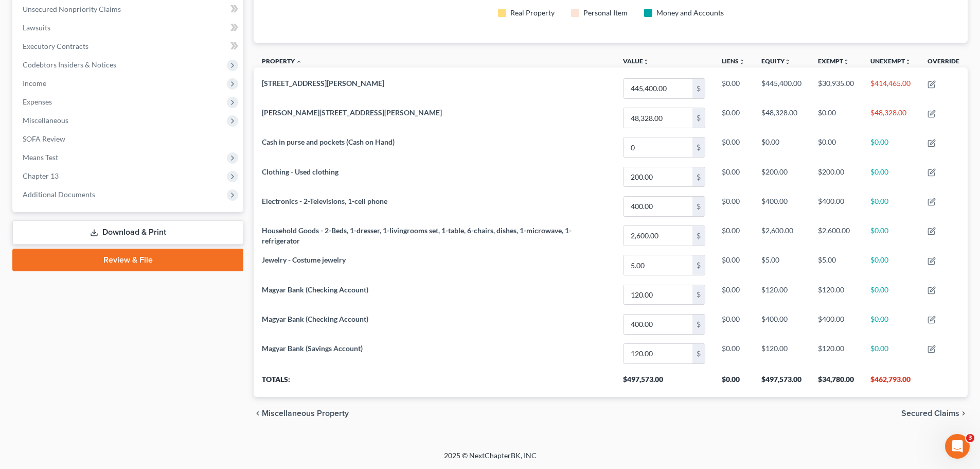 This screenshot has width=980, height=469. What do you see at coordinates (129, 47) in the screenshot?
I see `a: Executory Contracts` at bounding box center [129, 47].